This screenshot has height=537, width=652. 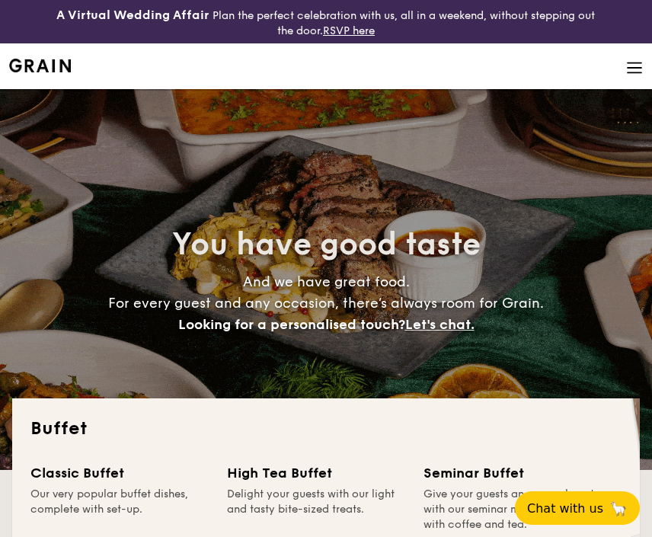 What do you see at coordinates (565, 508) in the screenshot?
I see `span: Chat with us` at bounding box center [565, 508].